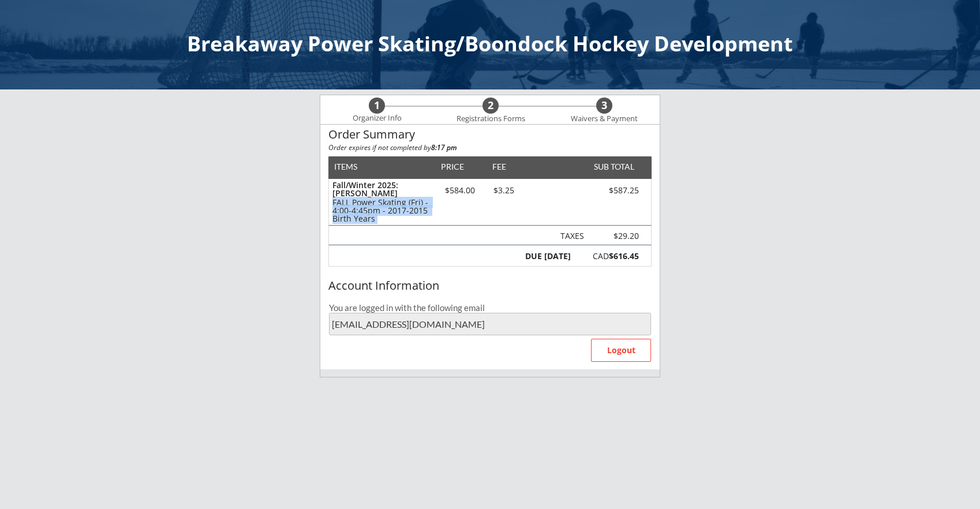 The image size is (980, 509). Describe the element at coordinates (452, 167) in the screenshot. I see `div: PRICE` at that location.